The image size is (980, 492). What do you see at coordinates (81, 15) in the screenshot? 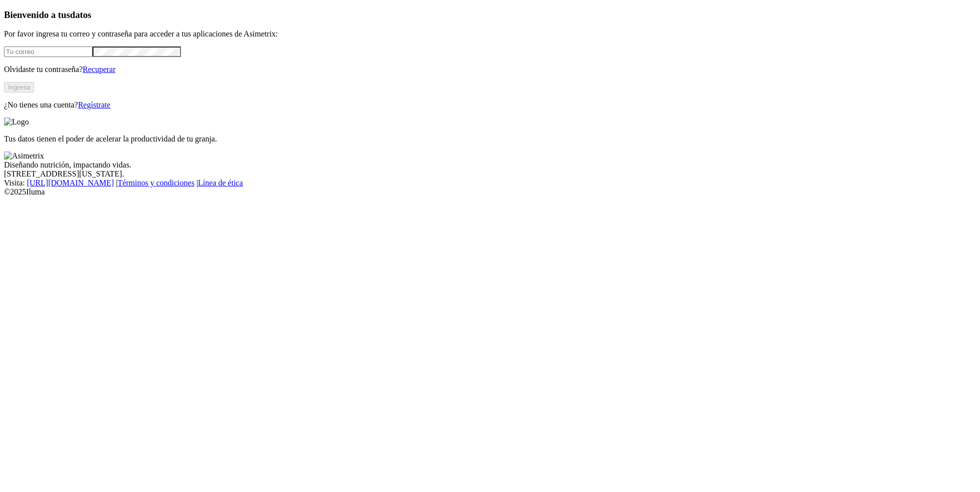
I see `span: datos` at bounding box center [81, 15].